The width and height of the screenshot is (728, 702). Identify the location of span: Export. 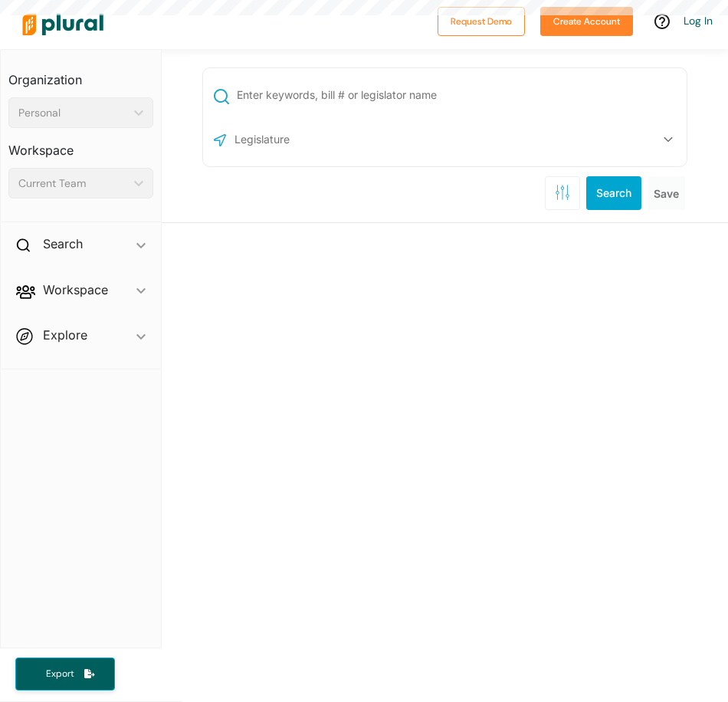
(60, 674).